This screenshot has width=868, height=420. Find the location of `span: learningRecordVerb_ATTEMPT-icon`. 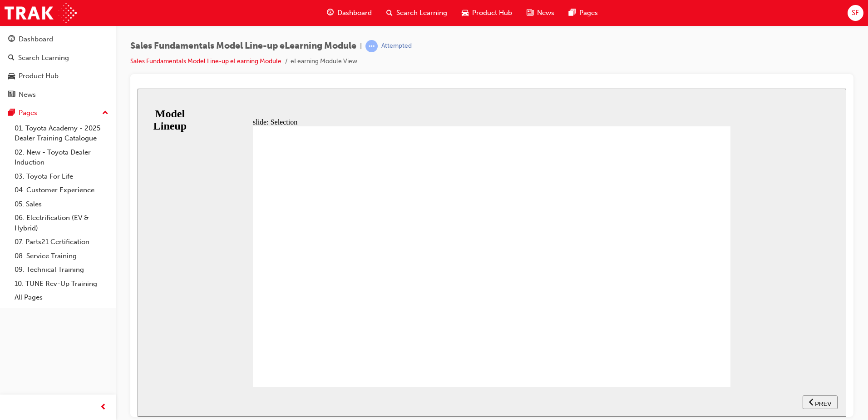

span: learningRecordVerb_ATTEMPT-icon is located at coordinates (371, 46).